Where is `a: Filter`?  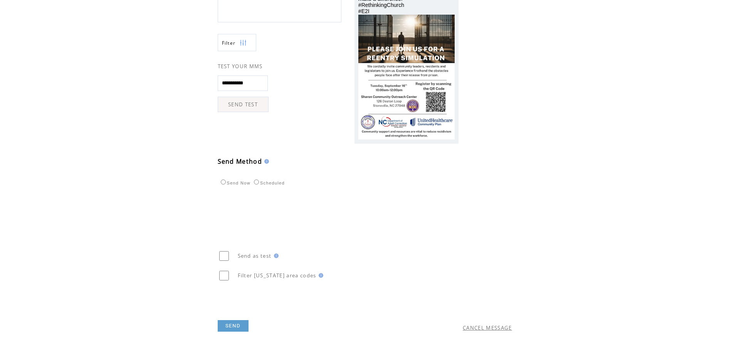 a: Filter is located at coordinates (237, 42).